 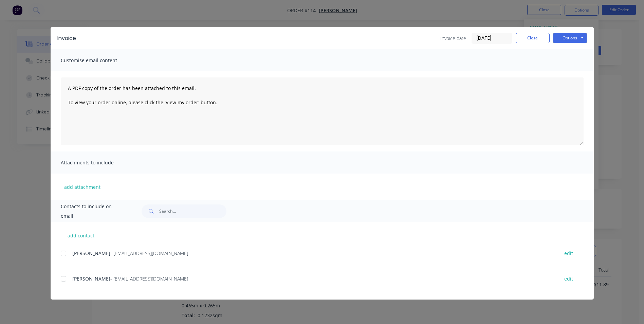 I want to click on span: Contacts to include on email, so click(x=93, y=212).